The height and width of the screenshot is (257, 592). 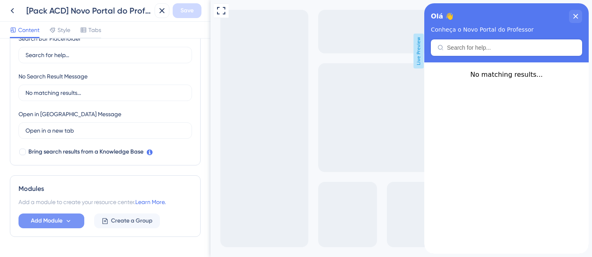 What do you see at coordinates (53, 76) in the screenshot?
I see `div: No Search Result Message` at bounding box center [53, 76].